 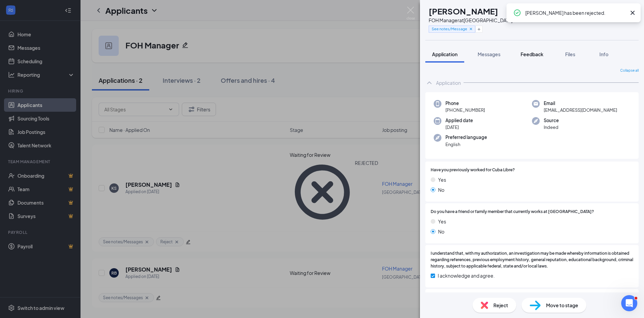 I want to click on span: Application, so click(x=445, y=54).